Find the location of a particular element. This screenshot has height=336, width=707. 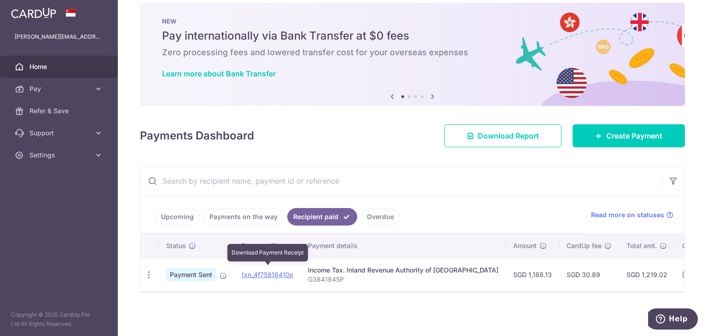

a: Learn more about Bank Transfer is located at coordinates (219, 74).